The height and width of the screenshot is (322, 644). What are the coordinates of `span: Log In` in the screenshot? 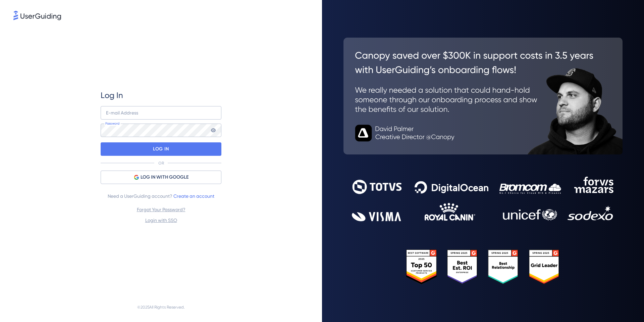 It's located at (112, 95).